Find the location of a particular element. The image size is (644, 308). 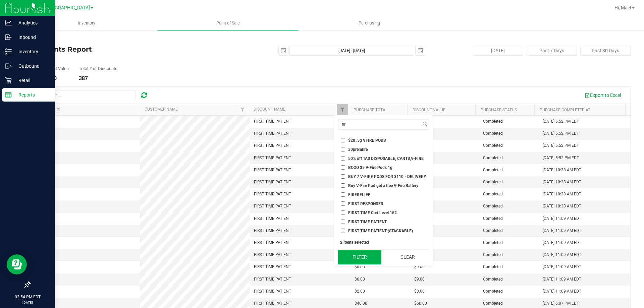

div: Total # of Discounts is located at coordinates (98, 68).